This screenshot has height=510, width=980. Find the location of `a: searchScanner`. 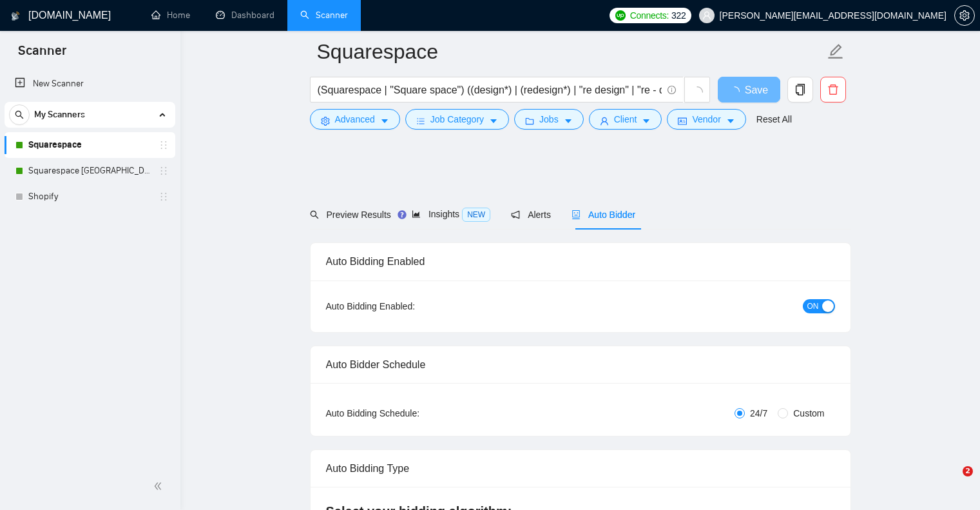

a: searchScanner is located at coordinates (324, 15).